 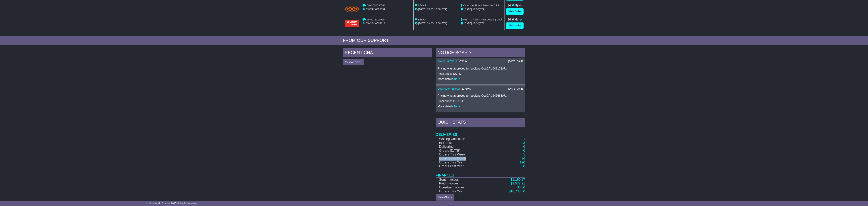 I want to click on a: OWCAU647131AU, so click(x=448, y=61).